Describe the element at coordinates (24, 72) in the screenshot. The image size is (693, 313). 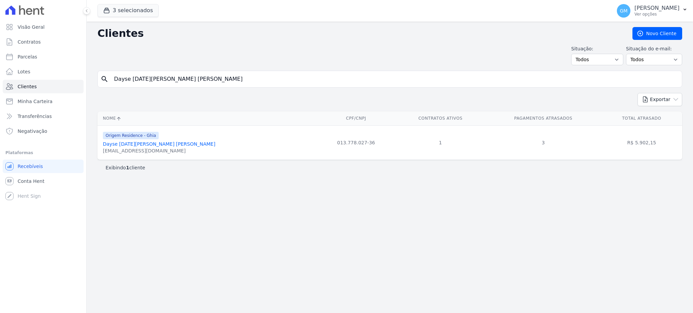
I see `span: Lotes` at that location.